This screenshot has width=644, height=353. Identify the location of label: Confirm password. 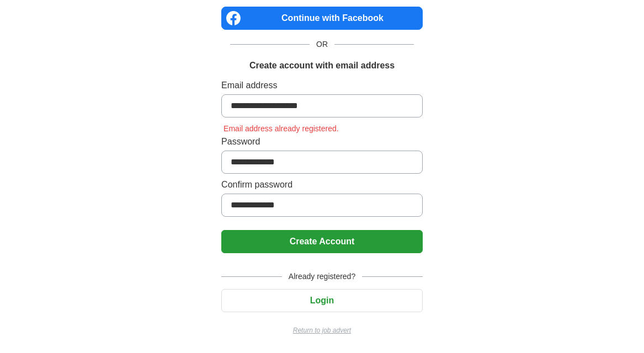
(322, 185).